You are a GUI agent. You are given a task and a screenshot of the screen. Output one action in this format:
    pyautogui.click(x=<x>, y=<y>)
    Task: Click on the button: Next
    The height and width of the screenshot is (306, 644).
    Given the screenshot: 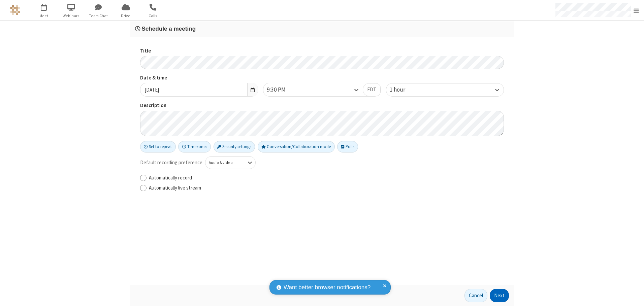 What is the action you would take?
    pyautogui.click(x=499, y=296)
    